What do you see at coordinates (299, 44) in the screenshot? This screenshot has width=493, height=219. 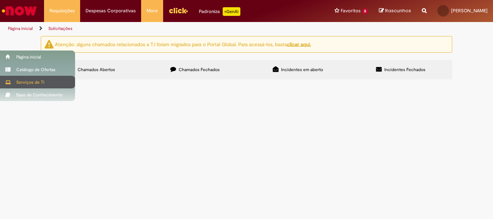 I see `u: clicar aqui.` at bounding box center [299, 44].